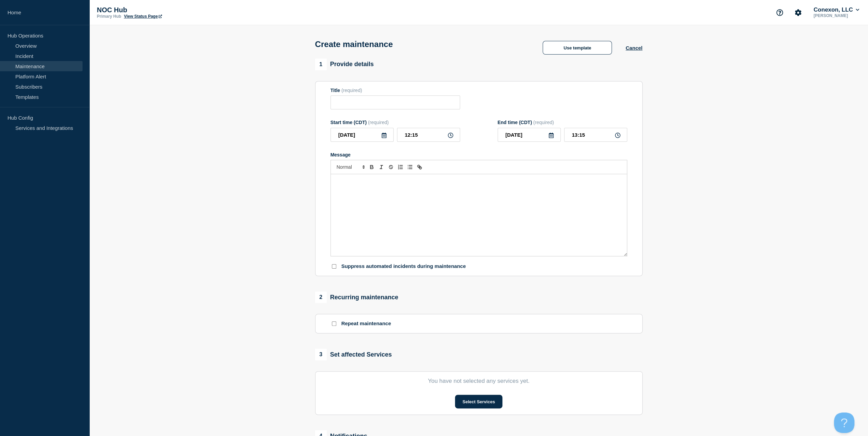 The height and width of the screenshot is (436, 868). What do you see at coordinates (334, 266) in the screenshot?
I see `input: Suppress automated incidents during maintenance` at bounding box center [334, 266].